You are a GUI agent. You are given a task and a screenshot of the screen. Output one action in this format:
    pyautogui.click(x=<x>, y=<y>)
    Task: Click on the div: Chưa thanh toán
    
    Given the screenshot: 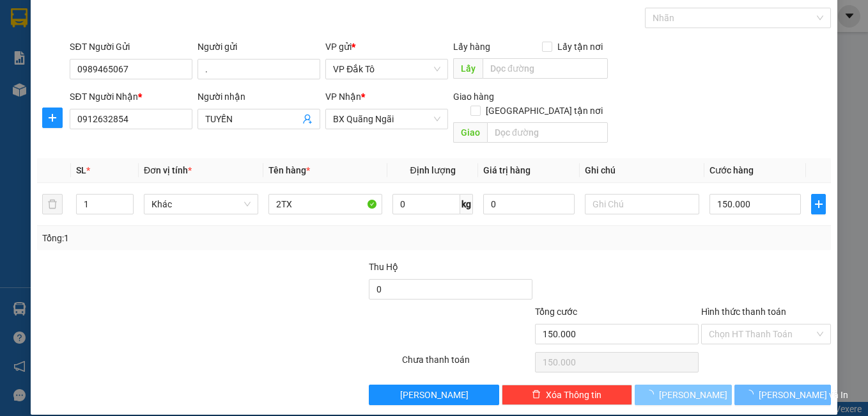 What is the action you would take?
    pyautogui.click(x=467, y=363)
    